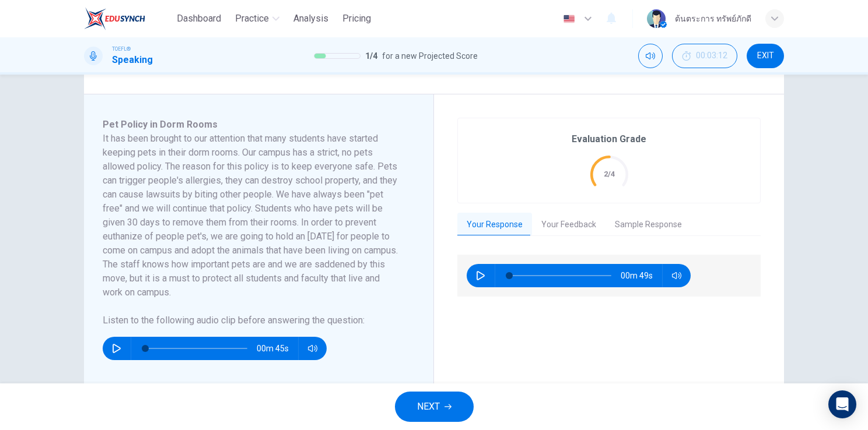  What do you see at coordinates (371, 56) in the screenshot?
I see `span: 1 / 4` at bounding box center [371, 56].